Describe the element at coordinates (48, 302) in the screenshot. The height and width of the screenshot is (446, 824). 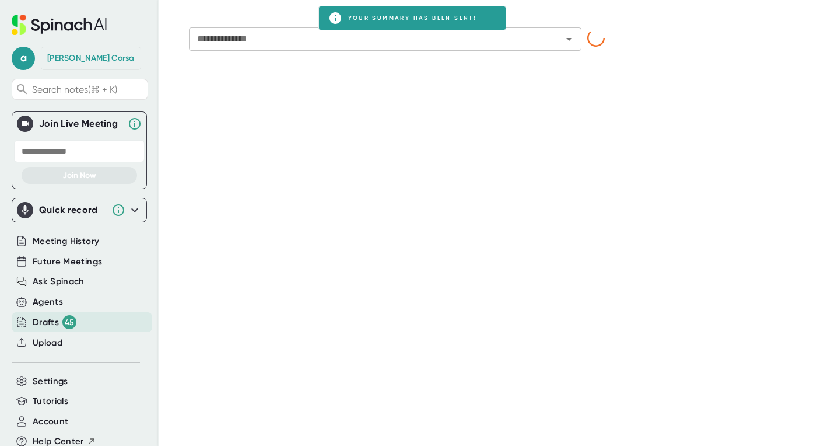
I see `button: Agents` at that location.